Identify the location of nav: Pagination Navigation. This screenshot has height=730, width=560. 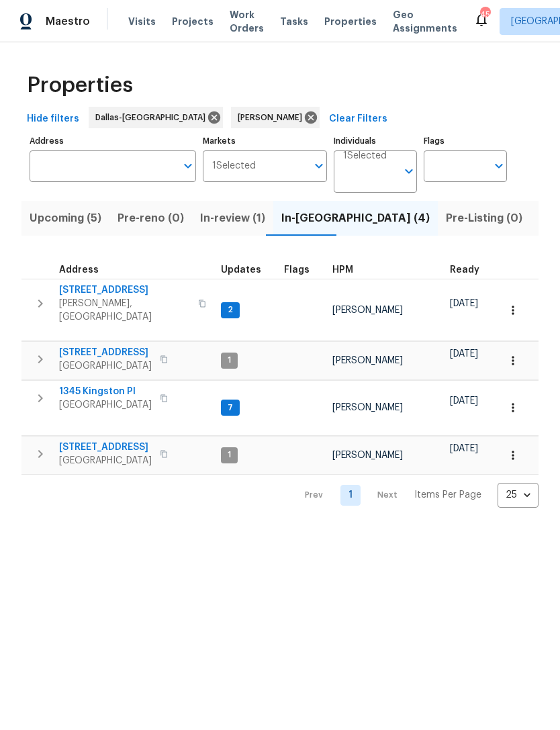
(415, 495).